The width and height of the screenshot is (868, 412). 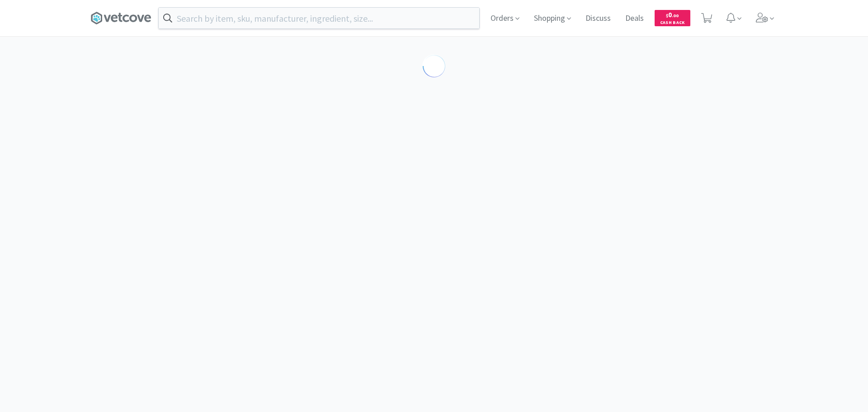 I want to click on a: Discuss, so click(x=598, y=19).